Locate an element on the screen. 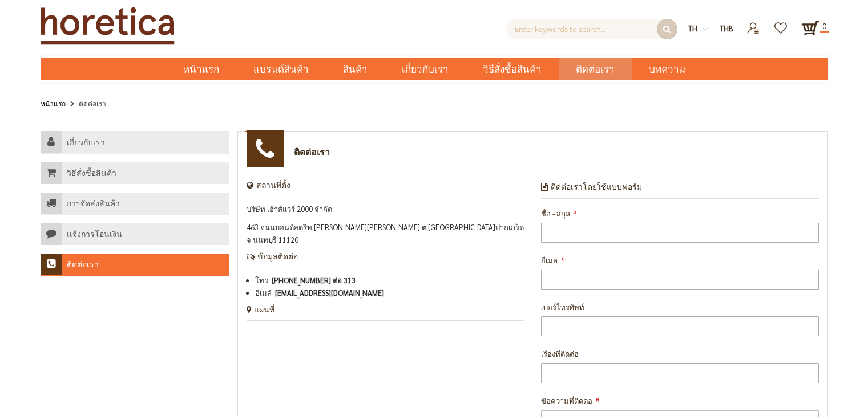  h1: ติดต่อเรา is located at coordinates (311, 151).